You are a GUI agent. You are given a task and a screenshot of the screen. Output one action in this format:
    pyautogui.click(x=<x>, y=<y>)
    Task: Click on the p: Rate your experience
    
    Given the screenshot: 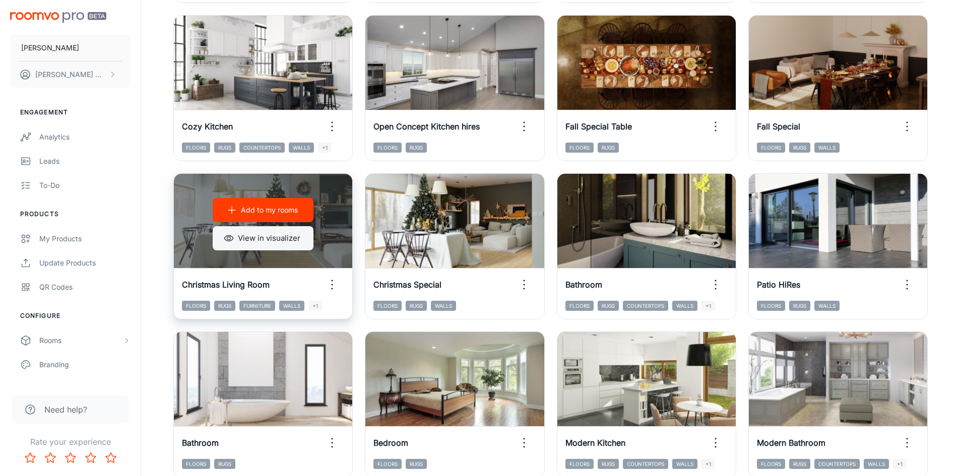 What is the action you would take?
    pyautogui.click(x=70, y=442)
    